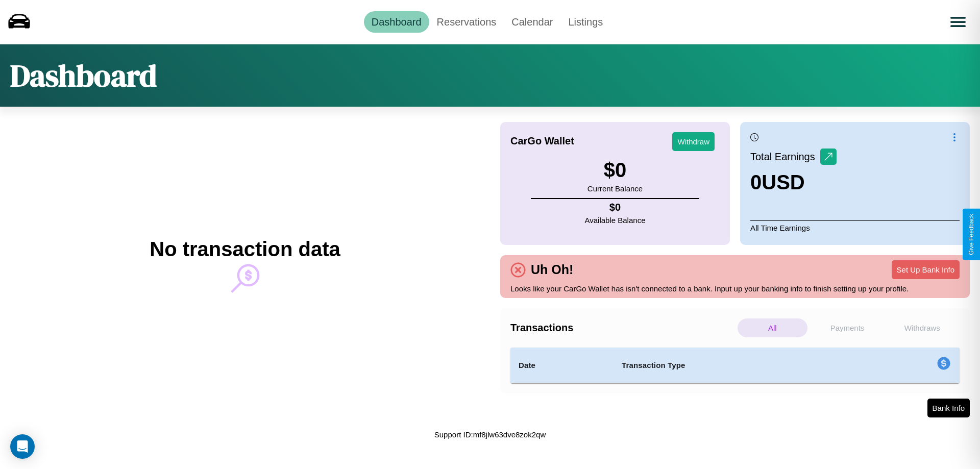  What do you see at coordinates (958, 22) in the screenshot?
I see `button: Open menu` at bounding box center [958, 22].